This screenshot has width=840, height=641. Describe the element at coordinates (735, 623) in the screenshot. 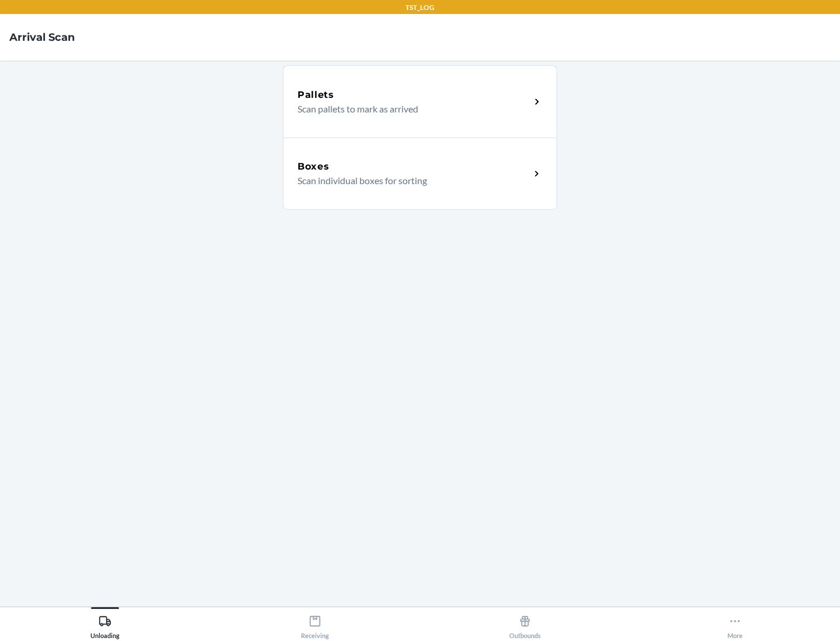

I see `button: More` at that location.